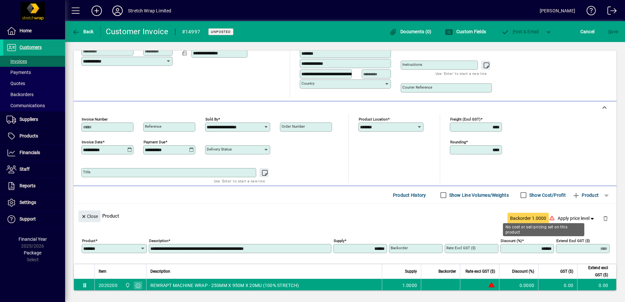 The height and width of the screenshot is (302, 625). Describe the element at coordinates (520, 32) in the screenshot. I see `button: Post & Email` at that location.